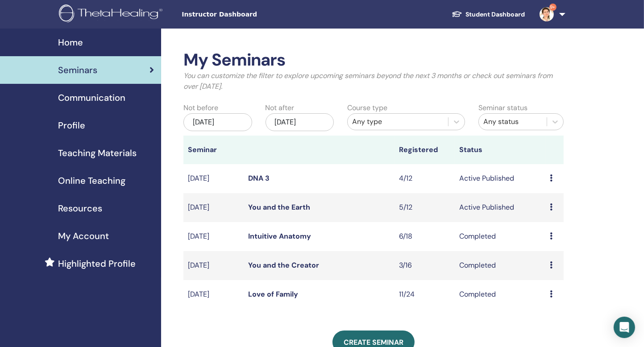 The image size is (644, 347). Describe the element at coordinates (80, 208) in the screenshot. I see `span: Resources` at that location.